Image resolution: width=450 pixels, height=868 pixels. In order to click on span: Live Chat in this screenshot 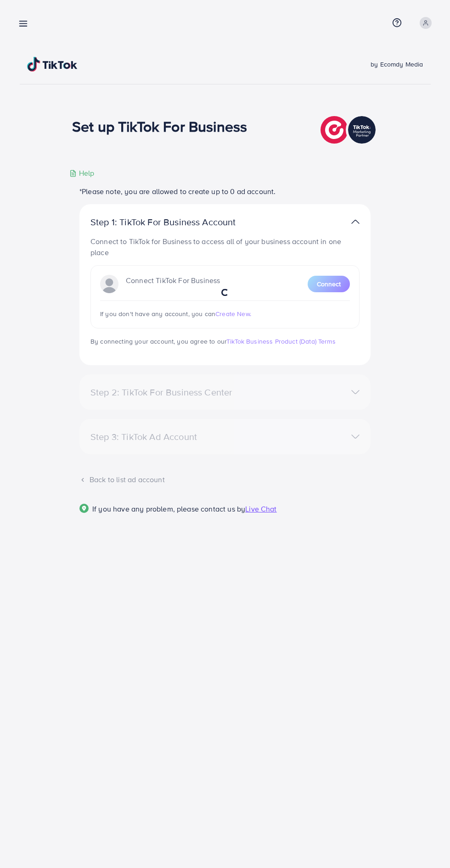, I will do `click(260, 509)`.